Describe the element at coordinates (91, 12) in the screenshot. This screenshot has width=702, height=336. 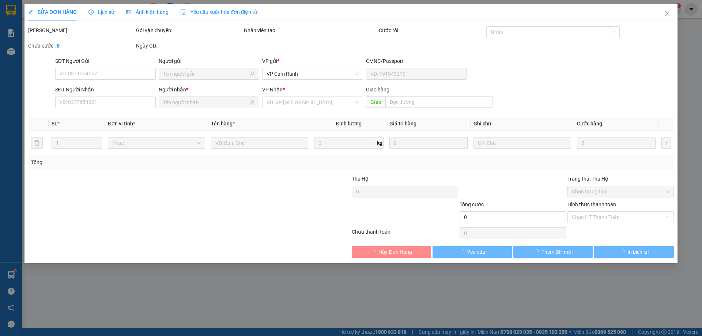
I see `span: clock-circle` at that location.